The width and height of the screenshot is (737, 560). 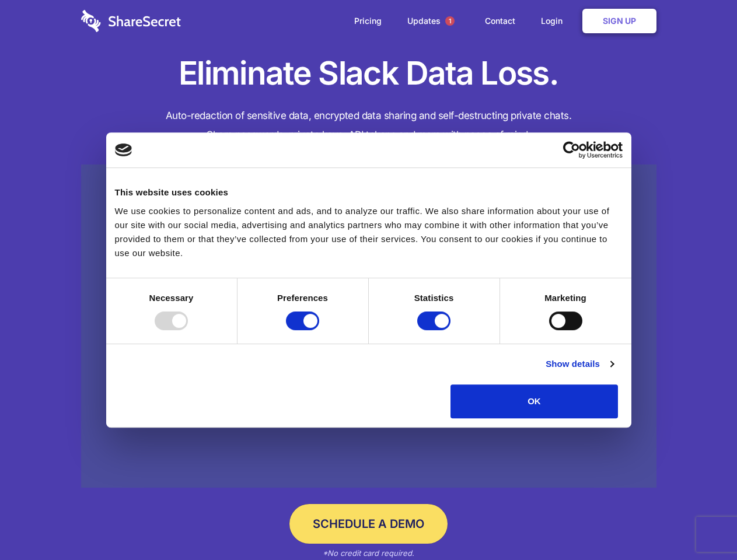 I want to click on a: Wistia video thumbnail, so click(x=368, y=326).